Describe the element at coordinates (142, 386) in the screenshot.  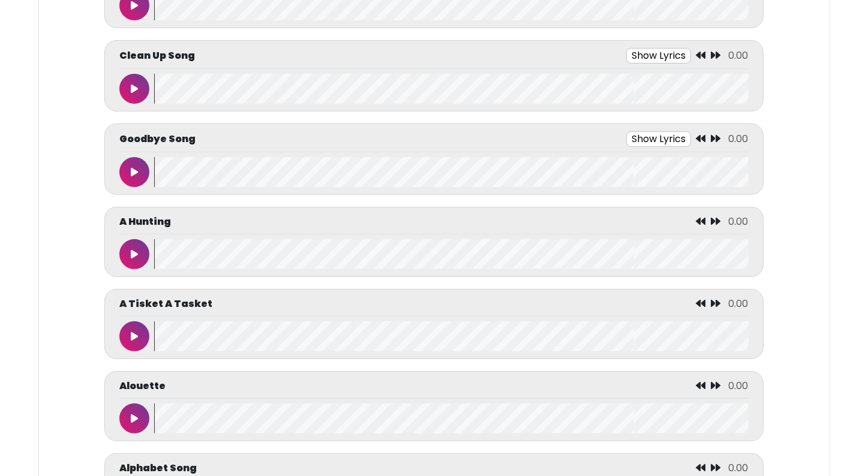
I see `p: Alouette` at that location.